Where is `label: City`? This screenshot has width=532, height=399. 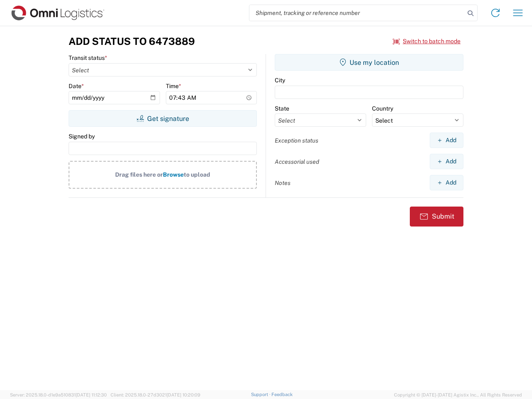
label: City is located at coordinates (280, 80).